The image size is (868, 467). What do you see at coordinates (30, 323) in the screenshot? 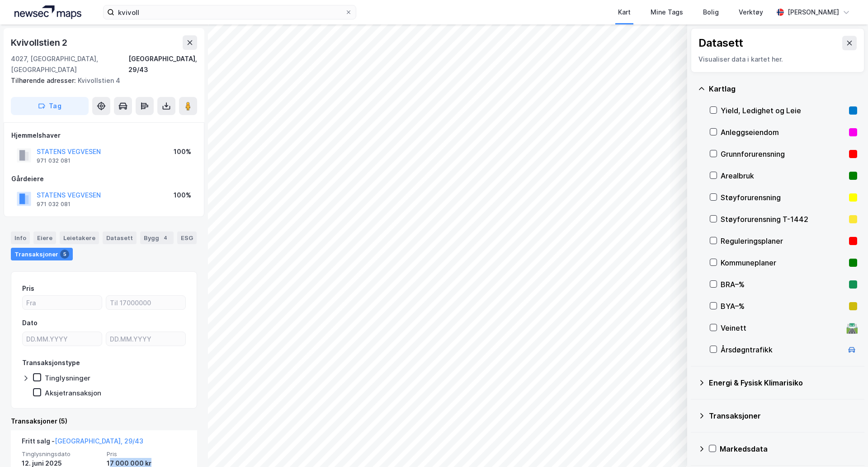
I see `div: Dato` at bounding box center [30, 323].